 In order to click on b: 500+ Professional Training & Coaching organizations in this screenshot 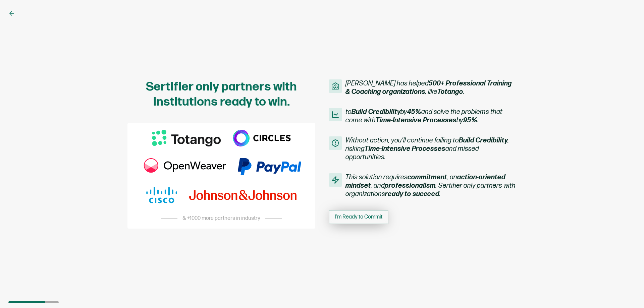, I will do `click(428, 87)`.